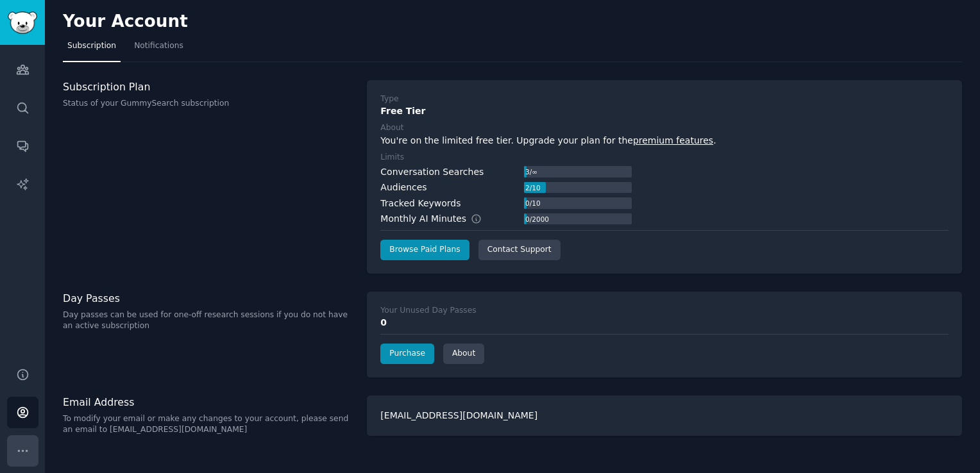 This screenshot has height=473, width=980. I want to click on a: premium features, so click(672, 141).